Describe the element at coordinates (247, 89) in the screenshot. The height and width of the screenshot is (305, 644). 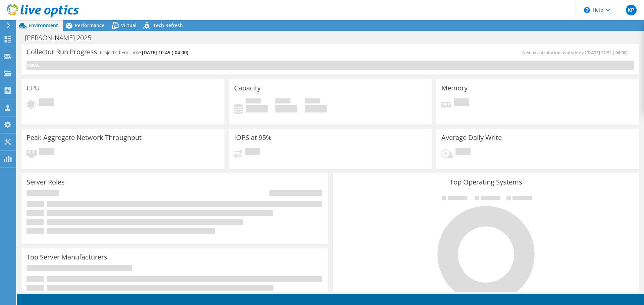
I see `h3: Capacity` at that location.